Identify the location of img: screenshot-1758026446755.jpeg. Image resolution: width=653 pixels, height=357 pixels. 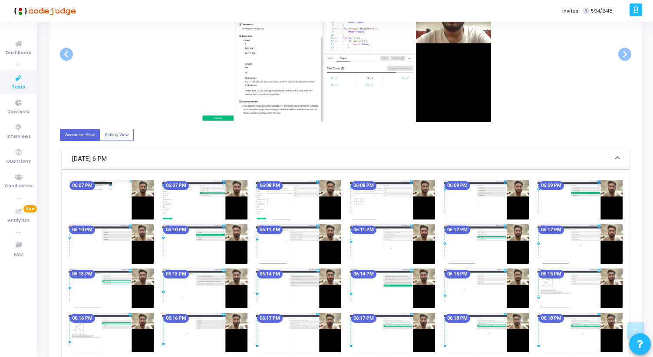
(205, 244).